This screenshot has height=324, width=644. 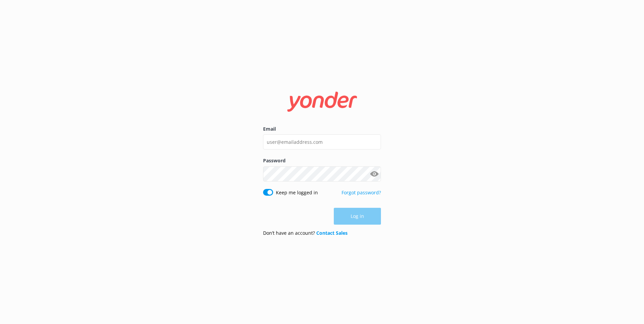 I want to click on a: Contact Sales, so click(x=332, y=233).